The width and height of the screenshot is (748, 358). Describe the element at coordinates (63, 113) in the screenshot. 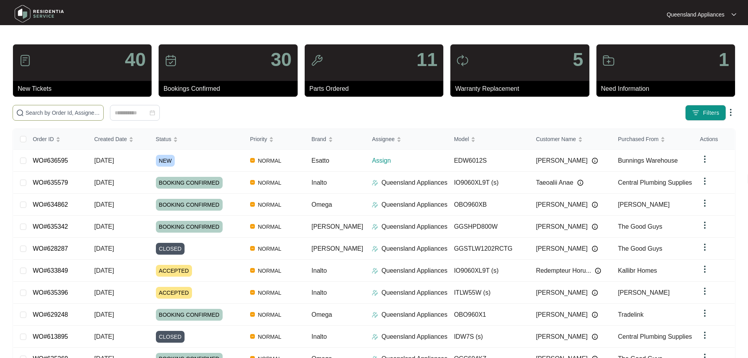

I see `input: Search by Order Id, Assignee Name, Customer Name, Brand and Model` at that location.